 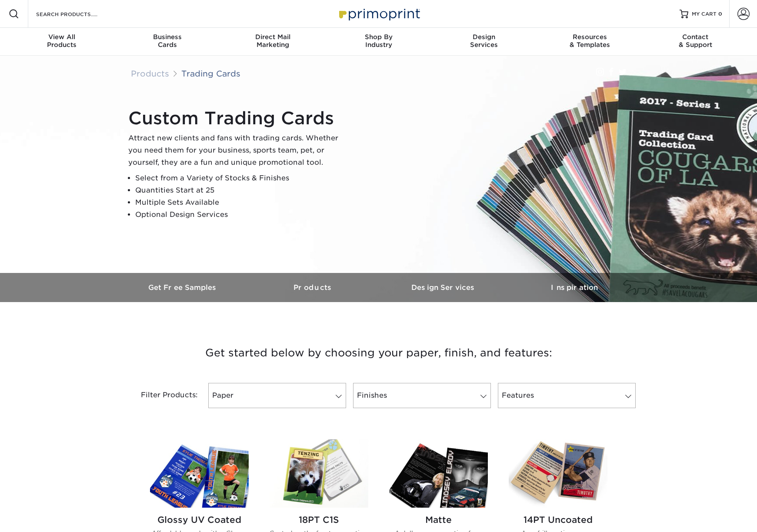 What do you see at coordinates (313, 287) in the screenshot?
I see `h3: Products` at bounding box center [313, 287].